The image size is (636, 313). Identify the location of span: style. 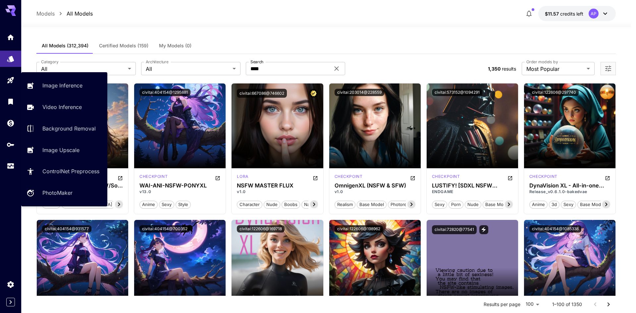
(183, 205).